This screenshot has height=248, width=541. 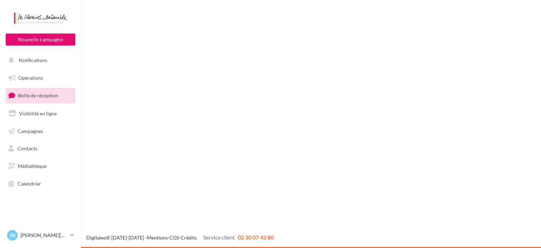 What do you see at coordinates (12, 235) in the screenshot?
I see `span: JN` at bounding box center [12, 235].